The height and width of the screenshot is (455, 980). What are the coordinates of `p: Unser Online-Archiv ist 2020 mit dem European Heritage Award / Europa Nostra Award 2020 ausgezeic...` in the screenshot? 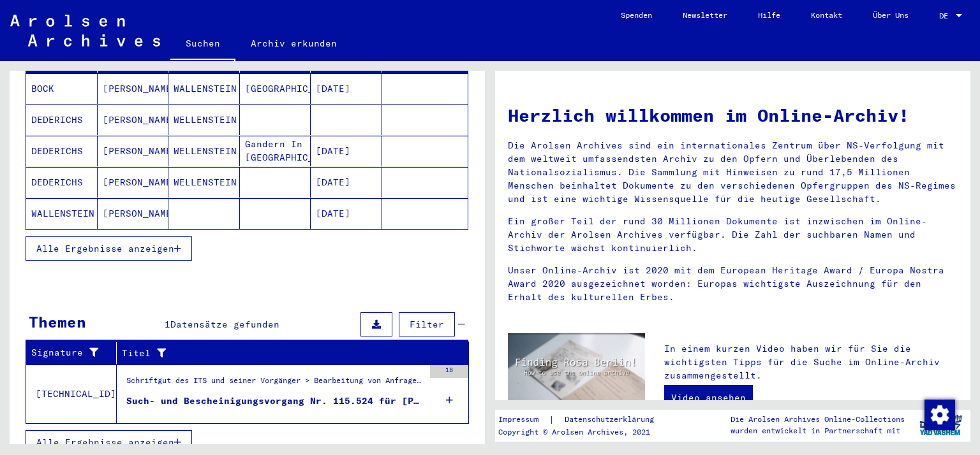 It's located at (733, 284).